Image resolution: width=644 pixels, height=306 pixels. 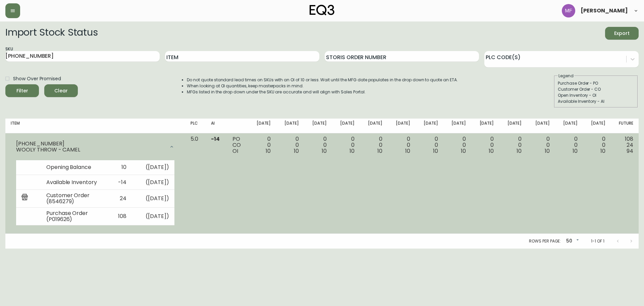 What do you see at coordinates (75, 182) in the screenshot?
I see `td: Available Inventory` at bounding box center [75, 182].